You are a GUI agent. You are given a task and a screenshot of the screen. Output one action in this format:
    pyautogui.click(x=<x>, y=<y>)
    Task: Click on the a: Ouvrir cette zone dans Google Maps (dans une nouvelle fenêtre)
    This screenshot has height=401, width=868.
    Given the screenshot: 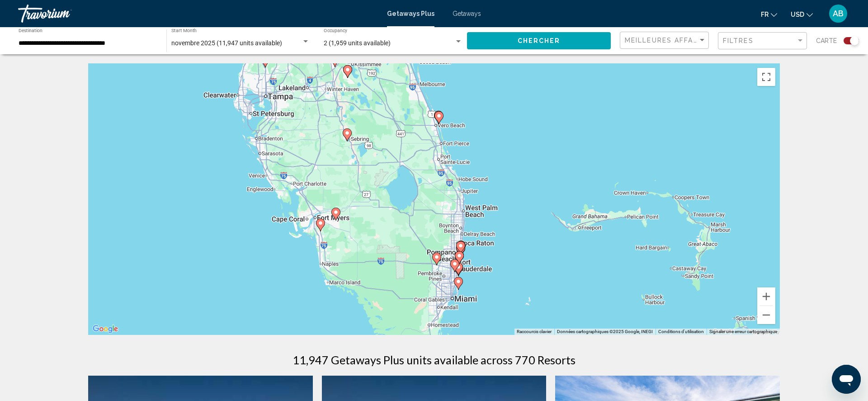 What is the action you would take?
    pyautogui.click(x=105, y=329)
    